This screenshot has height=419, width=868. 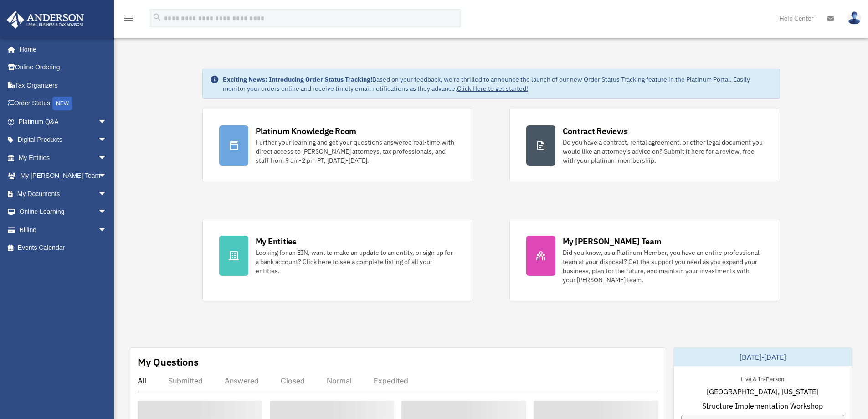 What do you see at coordinates (61, 49) in the screenshot?
I see `a: Home` at bounding box center [61, 49].